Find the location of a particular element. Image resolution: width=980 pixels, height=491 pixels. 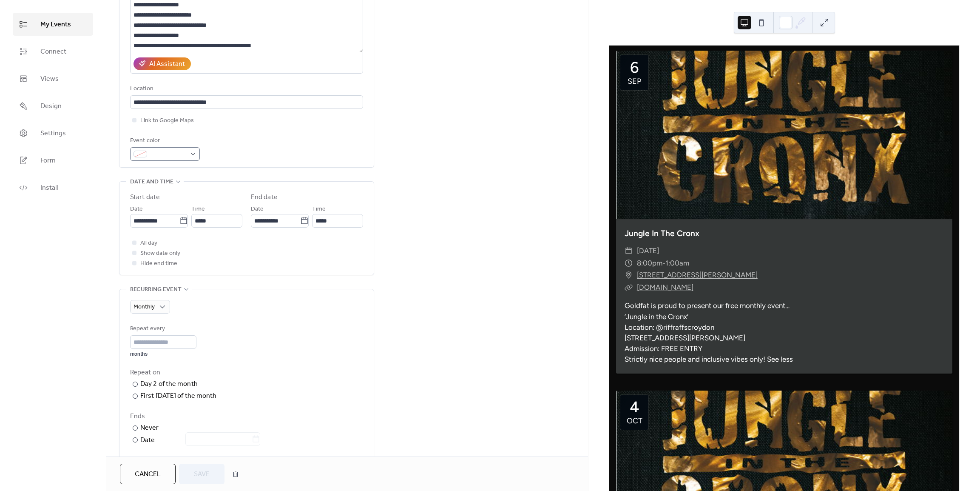

div: months is located at coordinates (163, 354).